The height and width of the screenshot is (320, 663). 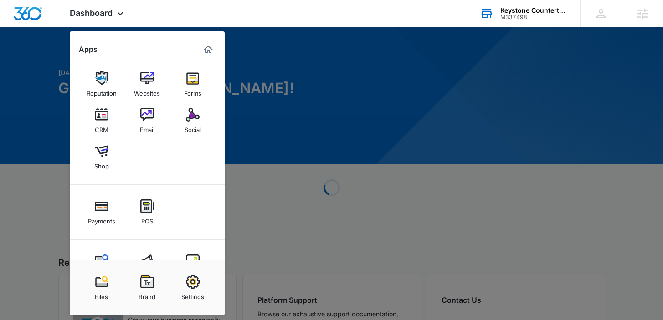 I want to click on div: Payments, so click(x=102, y=219).